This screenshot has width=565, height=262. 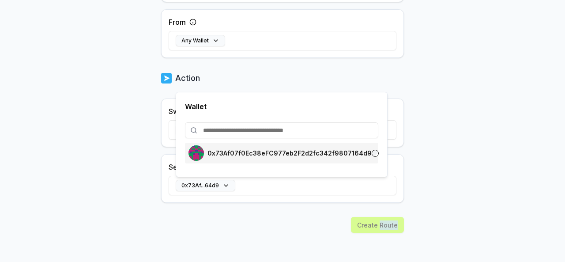 What do you see at coordinates (181, 167) in the screenshot?
I see `label: Send to` at bounding box center [181, 167].